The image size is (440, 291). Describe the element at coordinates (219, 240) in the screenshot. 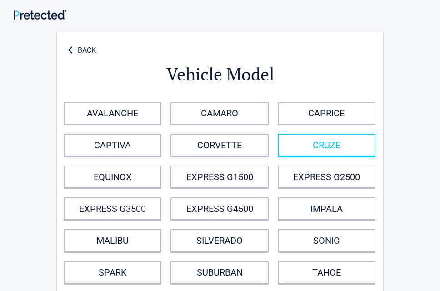

I see `a: SILVERADO` at that location.